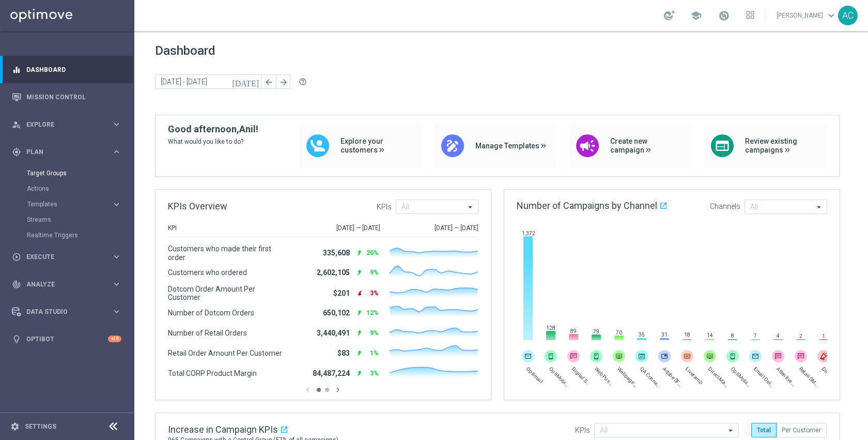 This screenshot has height=440, width=868. Describe the element at coordinates (61, 152) in the screenshot. I see `div: Plan` at that location.